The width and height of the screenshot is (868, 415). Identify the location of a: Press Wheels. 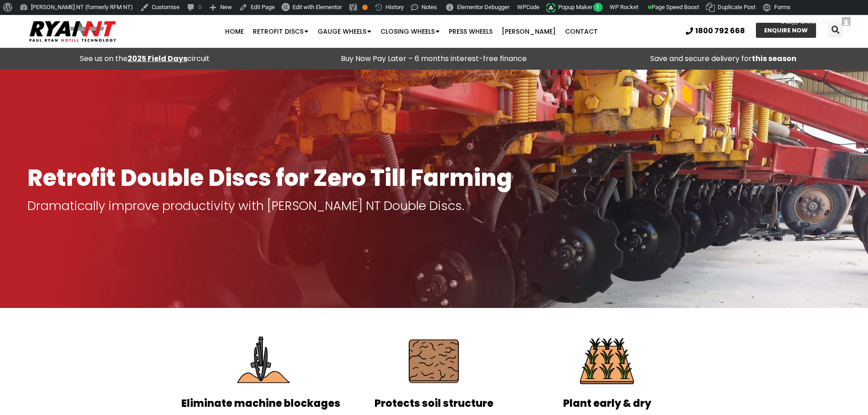
(471, 31).